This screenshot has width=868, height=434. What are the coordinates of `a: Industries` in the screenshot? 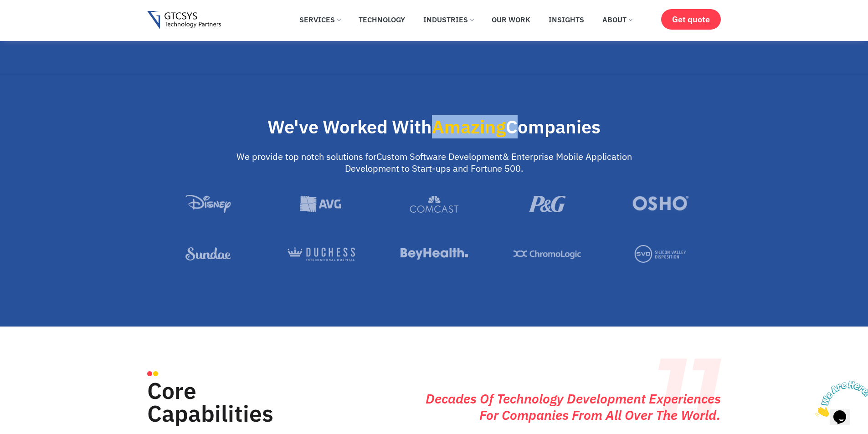 It's located at (448, 19).